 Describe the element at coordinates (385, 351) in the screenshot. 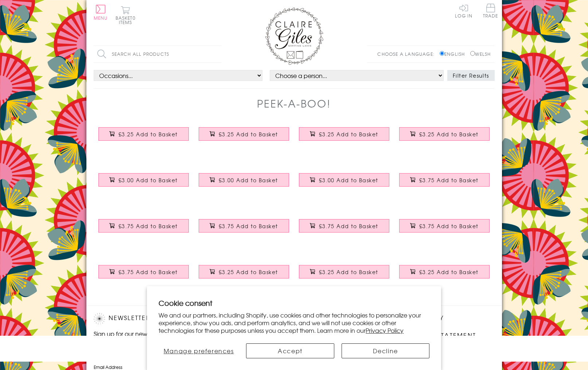

I see `button: Decline` at that location.